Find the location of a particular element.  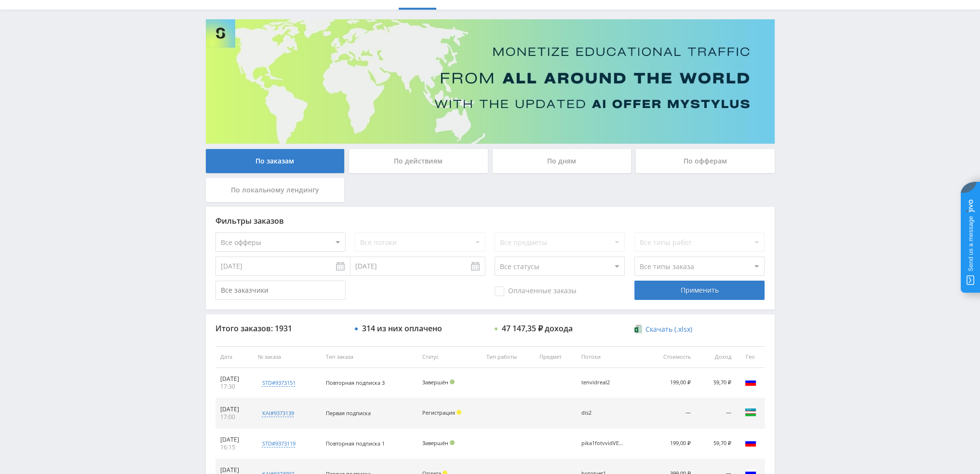

div: По офферам is located at coordinates (705, 161).